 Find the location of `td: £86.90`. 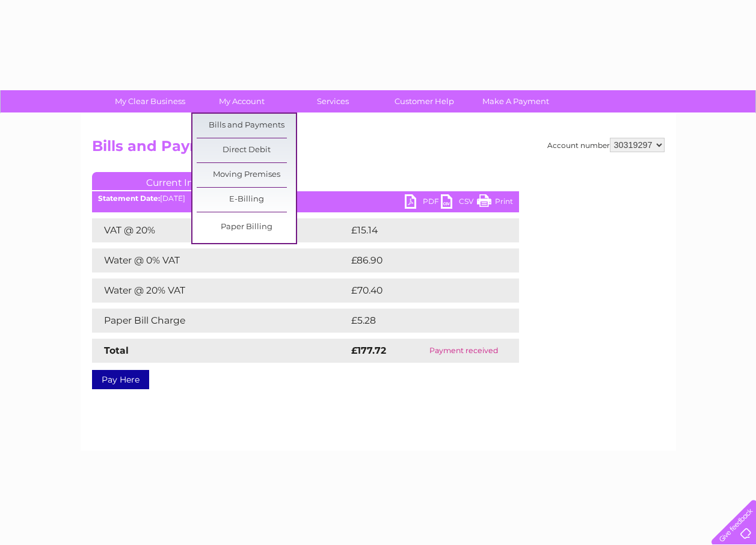

td: £86.90 is located at coordinates (422, 260).